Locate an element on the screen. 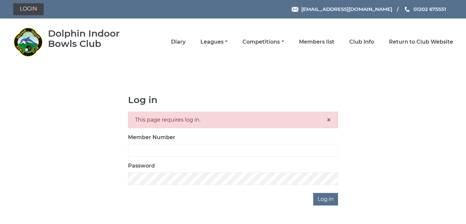  img: Dolphin Indoor Bowls Club is located at coordinates (28, 42).